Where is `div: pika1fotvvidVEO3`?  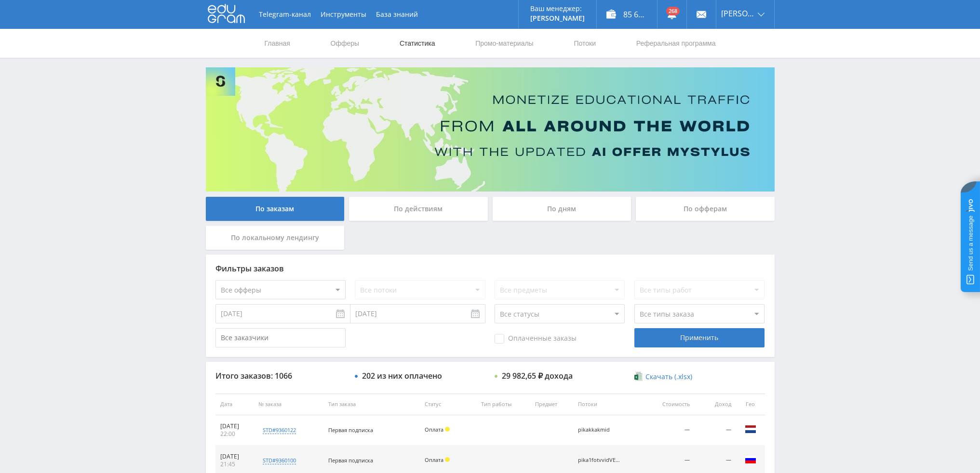
div: pika1fotvvidVEO3 is located at coordinates (600, 461).